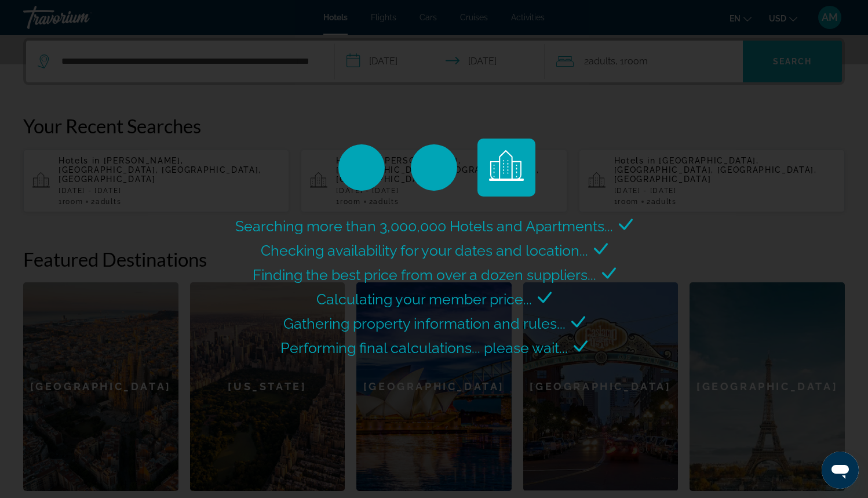 The height and width of the screenshot is (498, 868). Describe the element at coordinates (424, 274) in the screenshot. I see `span: Finding the best price from over a dozen suppliers...` at that location.